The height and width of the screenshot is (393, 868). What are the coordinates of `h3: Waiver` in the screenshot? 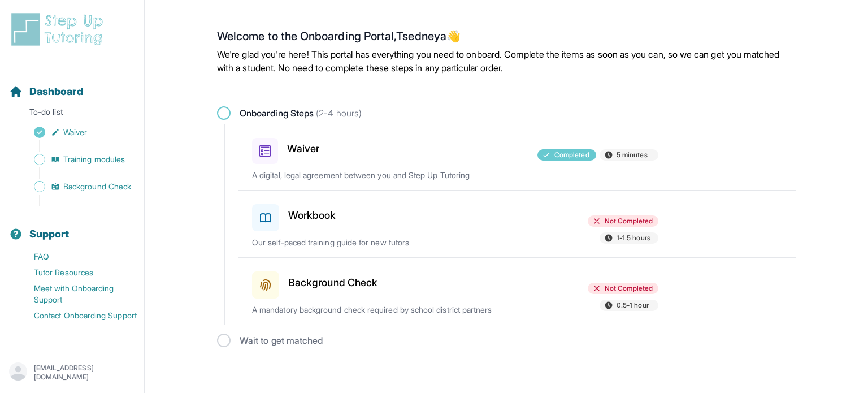 It's located at (303, 149).